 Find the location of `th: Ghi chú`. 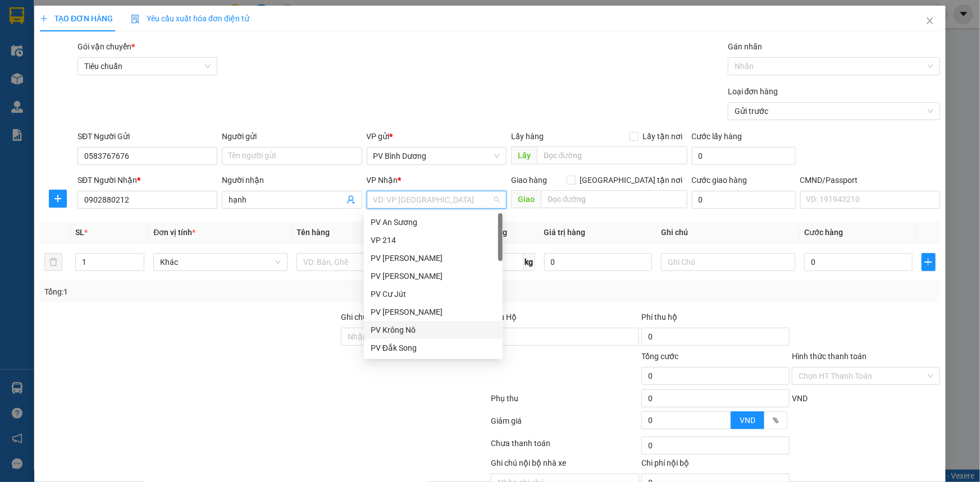

th: Ghi chú is located at coordinates (728, 233).